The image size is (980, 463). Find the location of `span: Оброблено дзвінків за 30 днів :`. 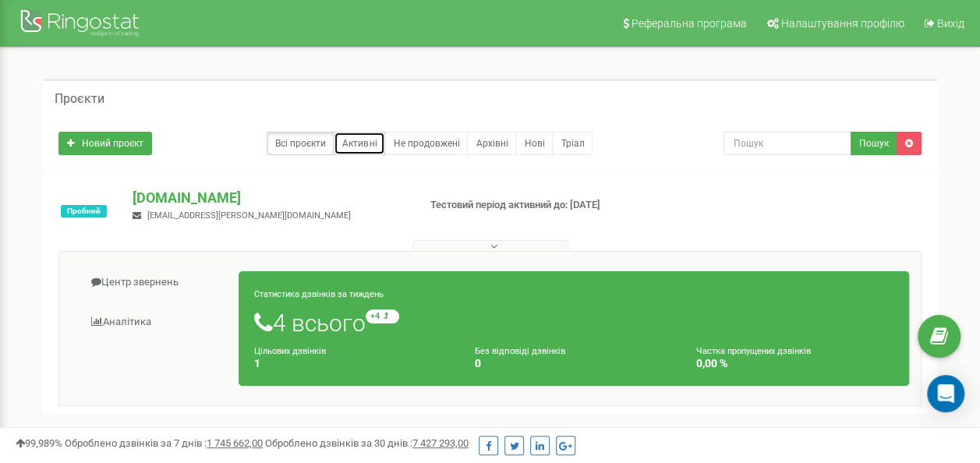

span: Оброблено дзвінків за 30 днів : is located at coordinates (367, 442).